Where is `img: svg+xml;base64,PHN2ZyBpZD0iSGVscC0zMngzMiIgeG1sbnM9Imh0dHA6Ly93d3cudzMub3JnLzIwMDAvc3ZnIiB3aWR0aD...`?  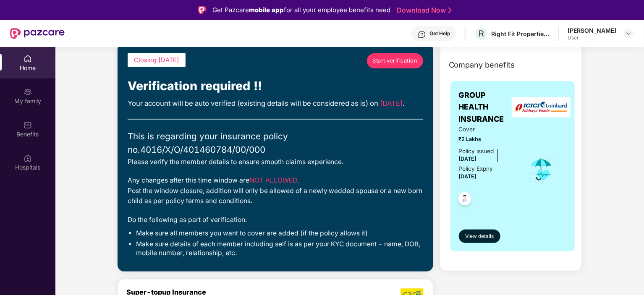 img: svg+xml;base64,PHN2ZyBpZD0iSGVscC0zMngzMiIgeG1sbnM9Imh0dHA6Ly93d3cudzMub3JnLzIwMDAvc3ZnIiB3aWR0aD... is located at coordinates (422, 35).